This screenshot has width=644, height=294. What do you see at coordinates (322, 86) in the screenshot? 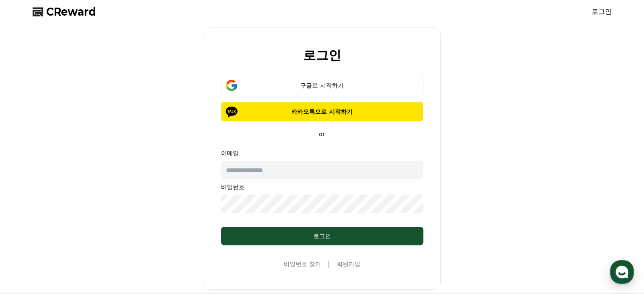
I see `button: 구글로 시작하기` at bounding box center [322, 86].